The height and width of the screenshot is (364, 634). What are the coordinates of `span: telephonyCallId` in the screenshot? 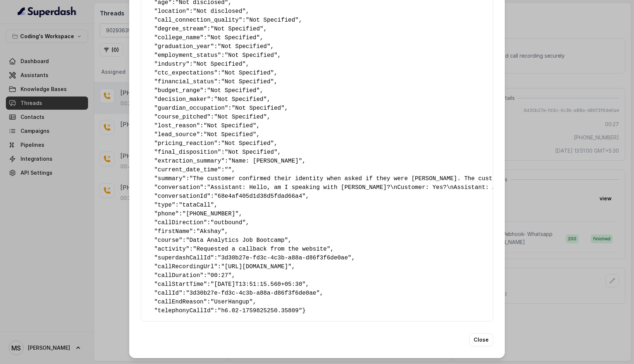 It's located at (184, 311).